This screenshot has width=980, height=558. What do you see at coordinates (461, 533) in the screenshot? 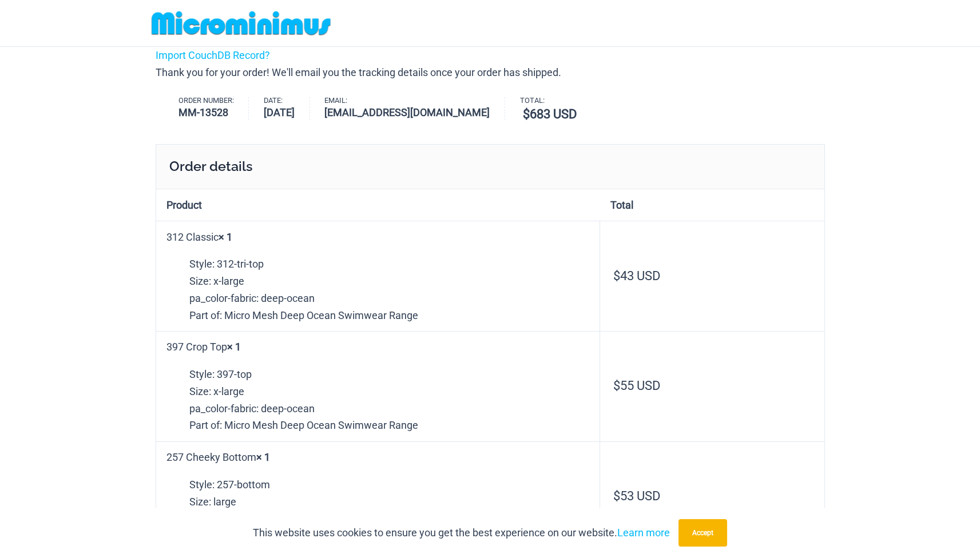
I see `p: This website uses cookies to ensure you get the best experience on our website.` at bounding box center [461, 533].